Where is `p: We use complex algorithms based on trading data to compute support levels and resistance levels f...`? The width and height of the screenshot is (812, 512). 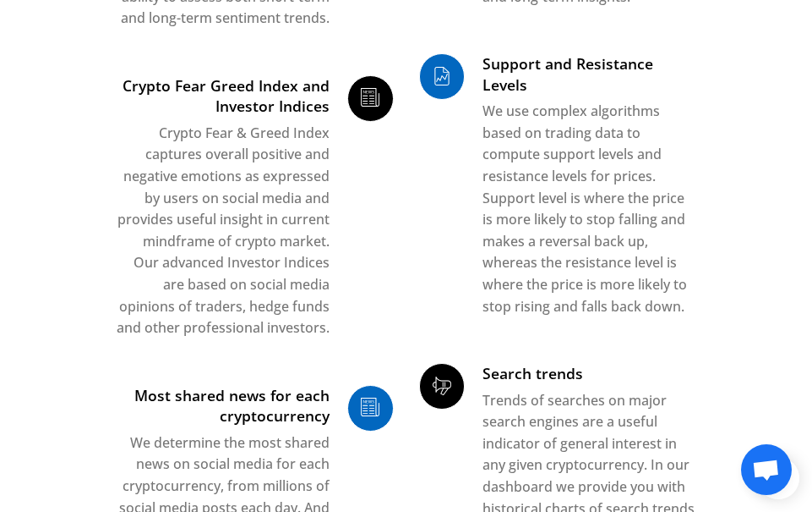 p: We use complex algorithms based on trading data to compute support levels and resistance levels f... is located at coordinates (590, 209).